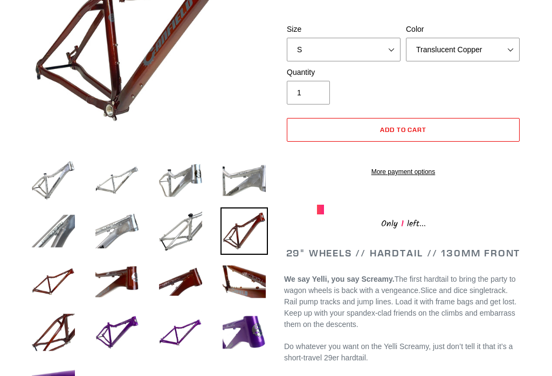 This screenshot has height=376, width=552. I want to click on label: Color, so click(462, 29).